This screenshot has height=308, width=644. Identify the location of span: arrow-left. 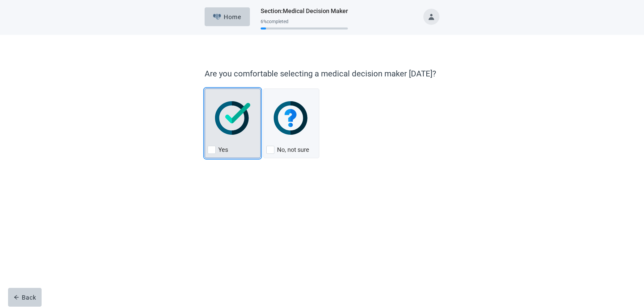
(16, 297).